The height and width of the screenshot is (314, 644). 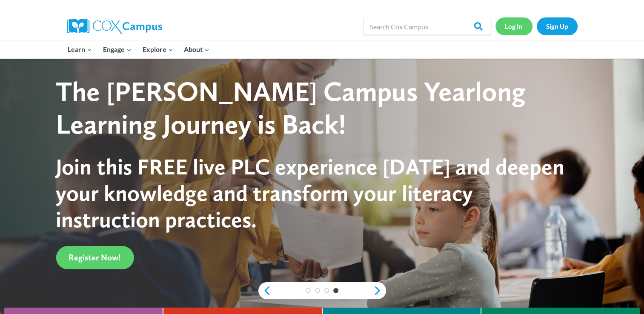 I want to click on button: Child menu of Learn, so click(x=80, y=49).